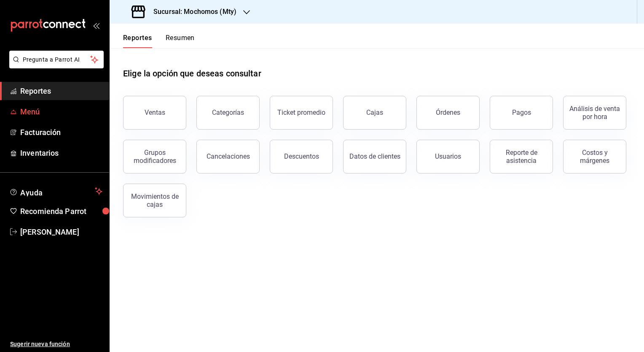  What do you see at coordinates (448, 156) in the screenshot?
I see `div: Usuarios` at bounding box center [448, 156].